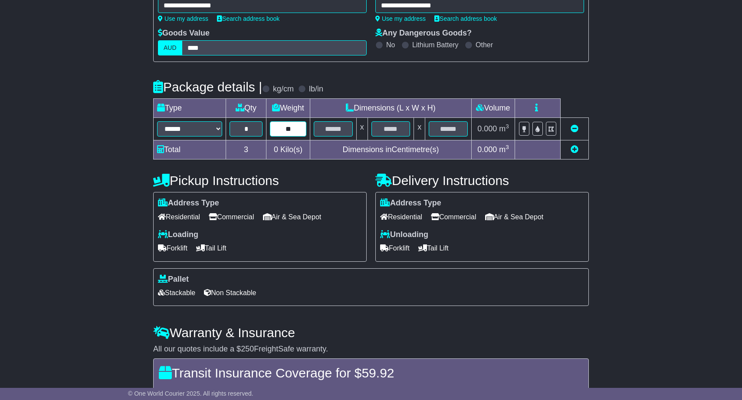 This screenshot has width=742, height=400. I want to click on label: Other, so click(484, 45).